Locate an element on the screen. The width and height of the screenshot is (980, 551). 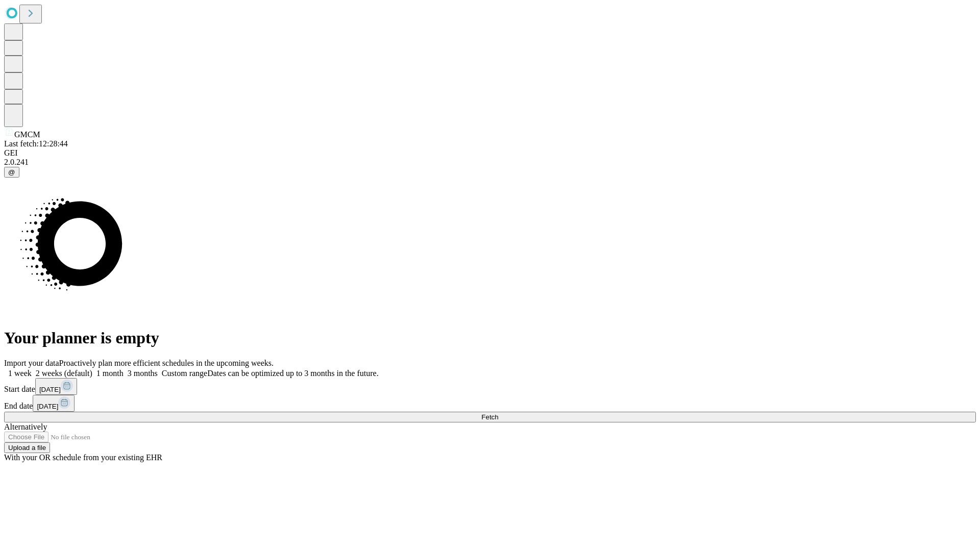
div: GEI is located at coordinates (490, 153).